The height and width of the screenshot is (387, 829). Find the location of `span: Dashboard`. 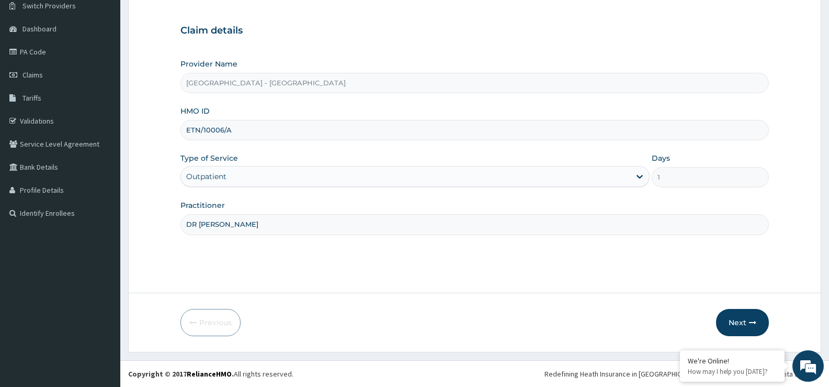

span: Dashboard is located at coordinates (39, 29).